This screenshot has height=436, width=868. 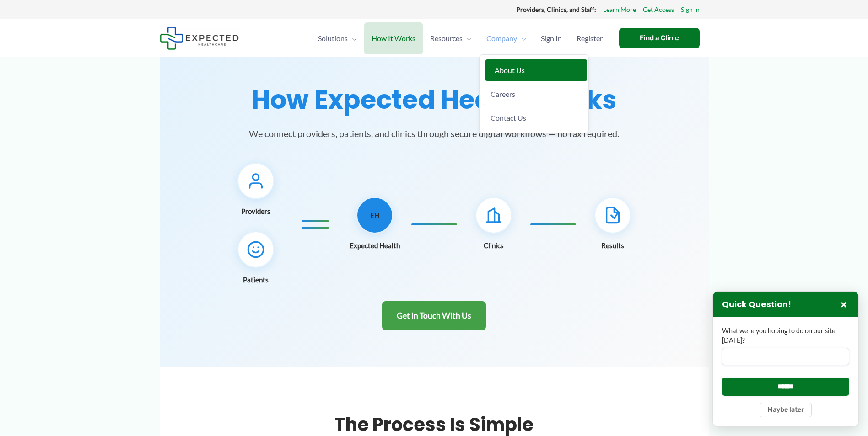 What do you see at coordinates (589, 39) in the screenshot?
I see `span: Register` at bounding box center [589, 39].